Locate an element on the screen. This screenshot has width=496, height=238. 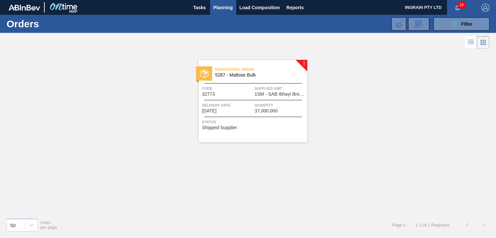
span: Lines per page is located at coordinates (49, 225).